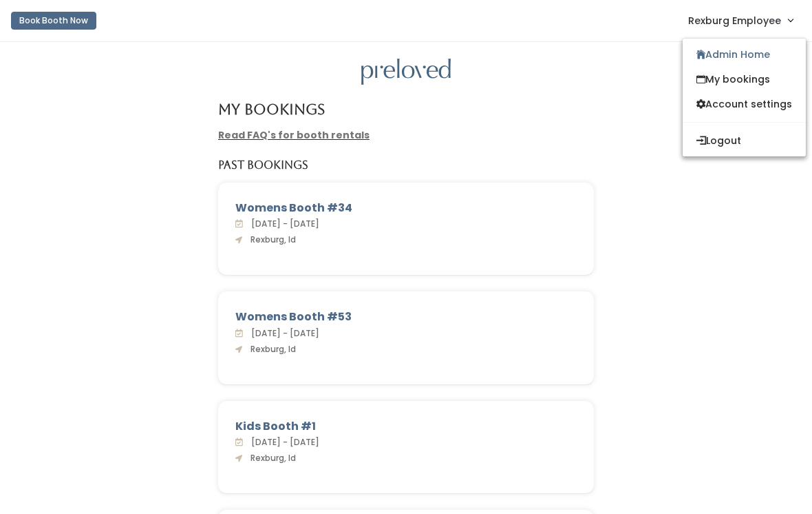 The image size is (812, 514). What do you see at coordinates (744, 141) in the screenshot?
I see `button: Logout` at bounding box center [744, 141].